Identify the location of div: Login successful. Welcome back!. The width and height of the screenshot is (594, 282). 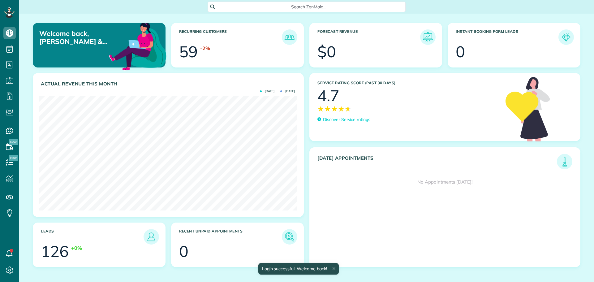
(298, 269).